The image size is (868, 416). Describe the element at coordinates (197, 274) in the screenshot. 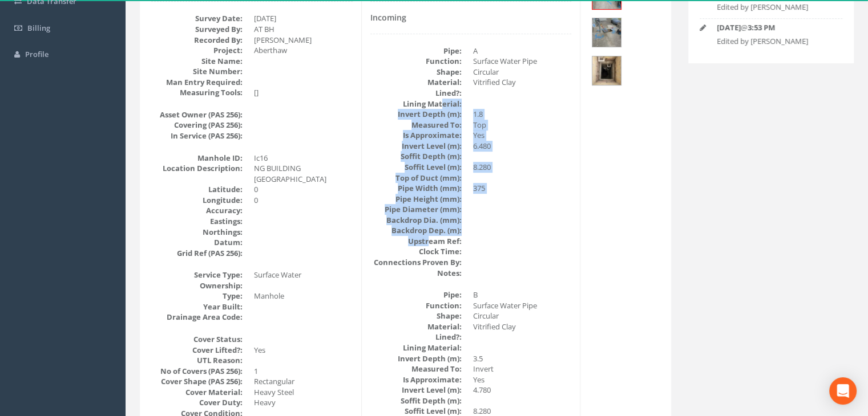

I see `dt: Service Type:` at that location.